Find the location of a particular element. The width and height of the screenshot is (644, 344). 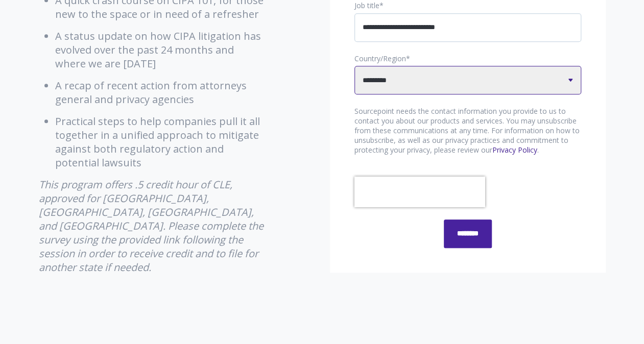

li: Practical steps to help companies pull it all together in a unified approach to mitigate against ... is located at coordinates (160, 142).